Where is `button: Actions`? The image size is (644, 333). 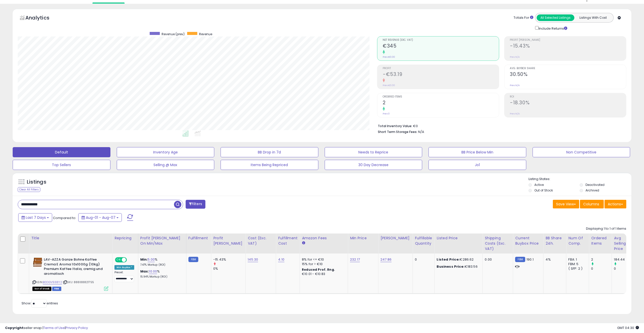 button: Actions is located at coordinates (616, 204).